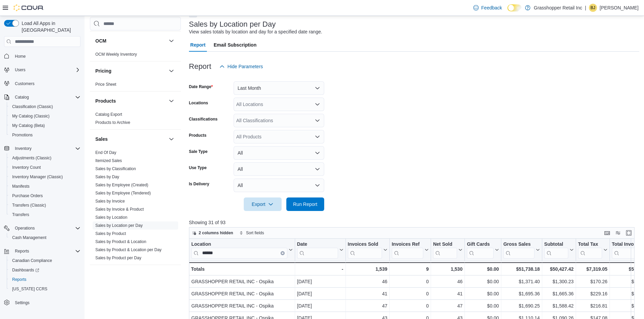  What do you see at coordinates (45, 237) in the screenshot?
I see `button: Cash Management` at bounding box center [45, 237].